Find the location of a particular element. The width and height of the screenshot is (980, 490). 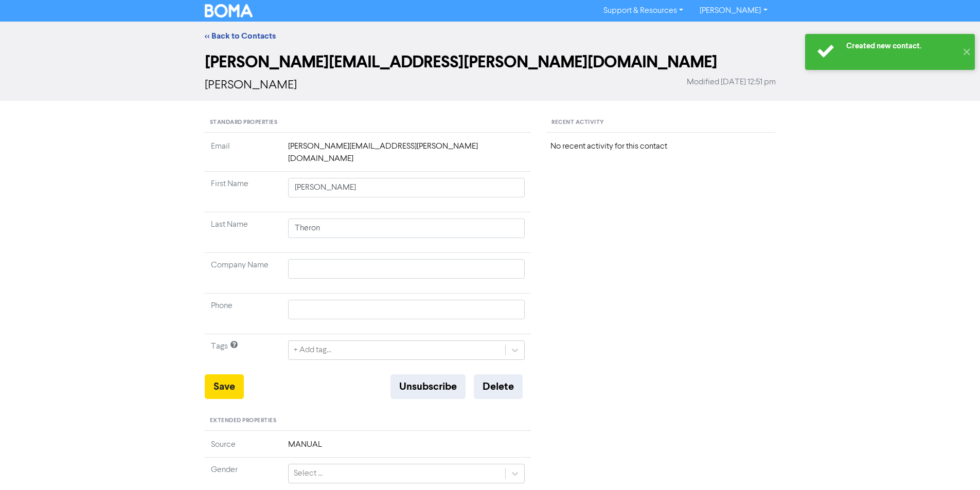

td: Source is located at coordinates (243, 448).